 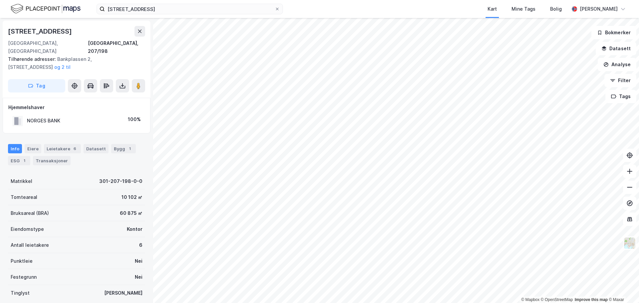 I want to click on div: Mine Tags, so click(x=524, y=9).